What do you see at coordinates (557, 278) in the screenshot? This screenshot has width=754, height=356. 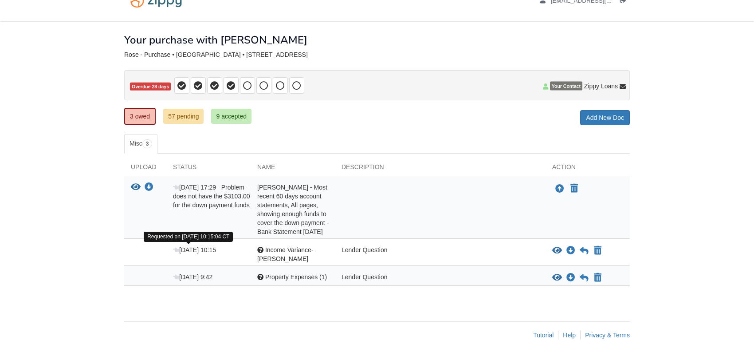 I see `button: View Property Expenses (1)` at bounding box center [557, 278].